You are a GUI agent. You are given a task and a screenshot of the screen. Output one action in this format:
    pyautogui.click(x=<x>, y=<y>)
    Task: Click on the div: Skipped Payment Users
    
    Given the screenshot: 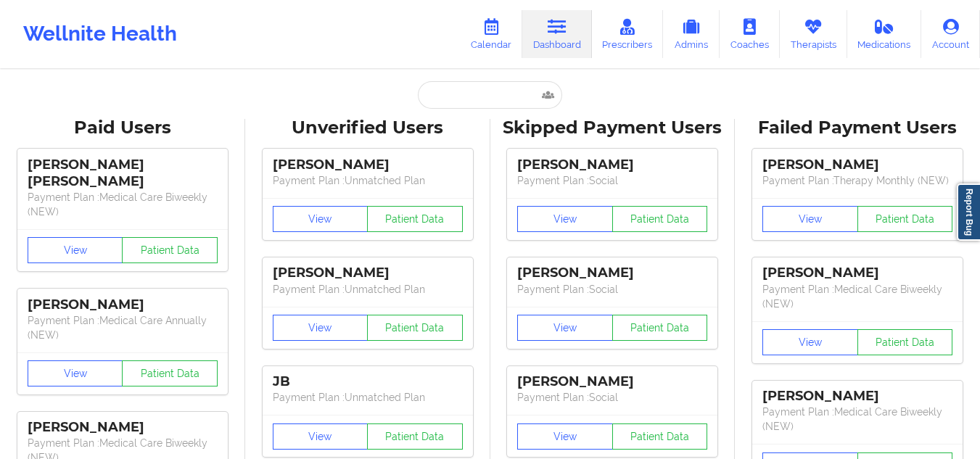 What is the action you would take?
    pyautogui.click(x=613, y=127)
    